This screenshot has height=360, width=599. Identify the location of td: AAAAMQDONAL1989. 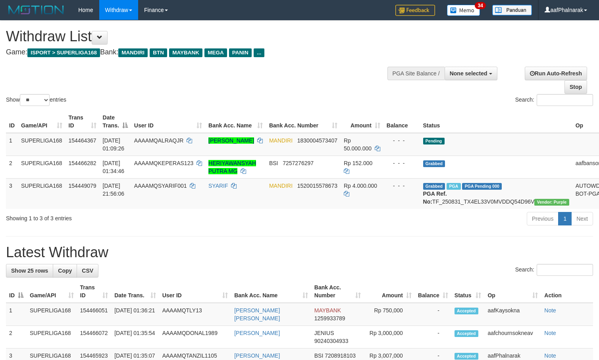
(195, 337).